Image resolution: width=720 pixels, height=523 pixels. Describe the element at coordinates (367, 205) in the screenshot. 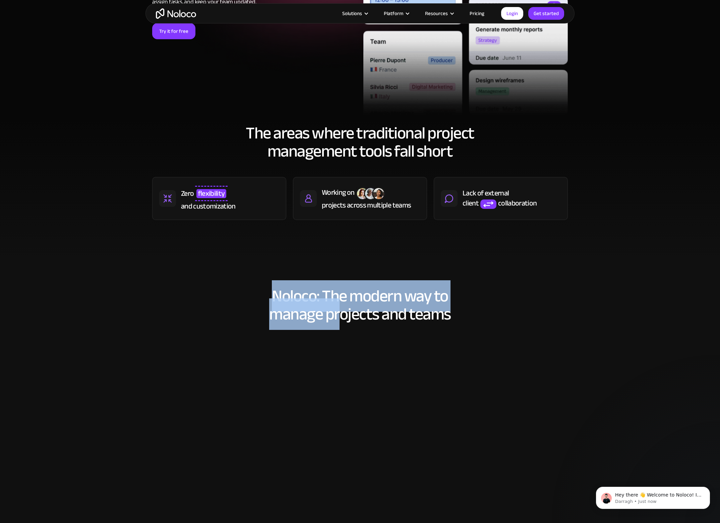

I see `div: projects across multiple teams` at that location.